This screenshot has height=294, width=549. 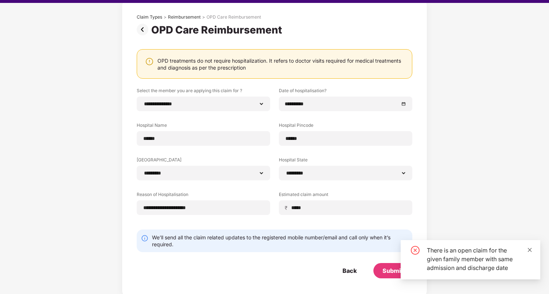 I want to click on div: We’ll send all the claim related updates to the registered mobile number/email and call only when..., so click(x=280, y=241).